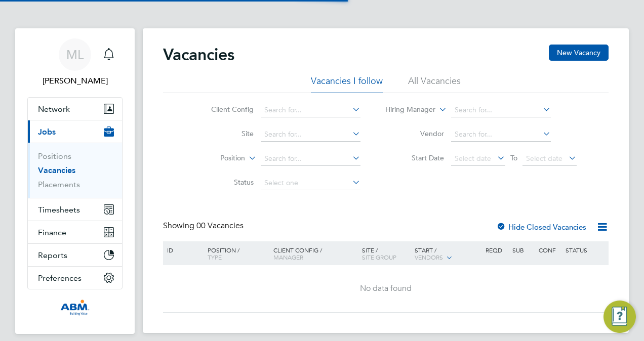 Image resolution: width=644 pixels, height=341 pixels. Describe the element at coordinates (75, 232) in the screenshot. I see `button: Finance` at that location.